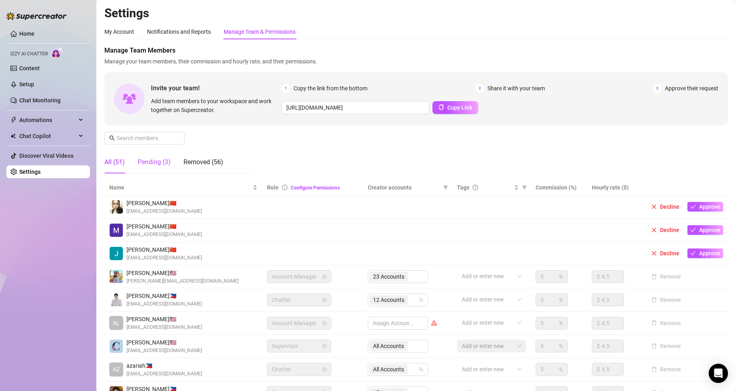 This screenshot has height=391, width=736. I want to click on span: Izzy AI Chatter, so click(29, 54).